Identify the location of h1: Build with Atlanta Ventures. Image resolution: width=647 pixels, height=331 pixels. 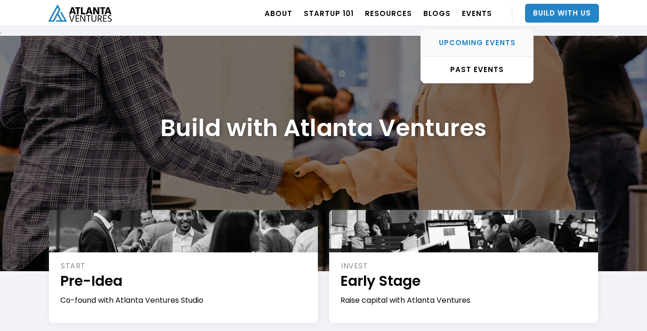
(323, 128).